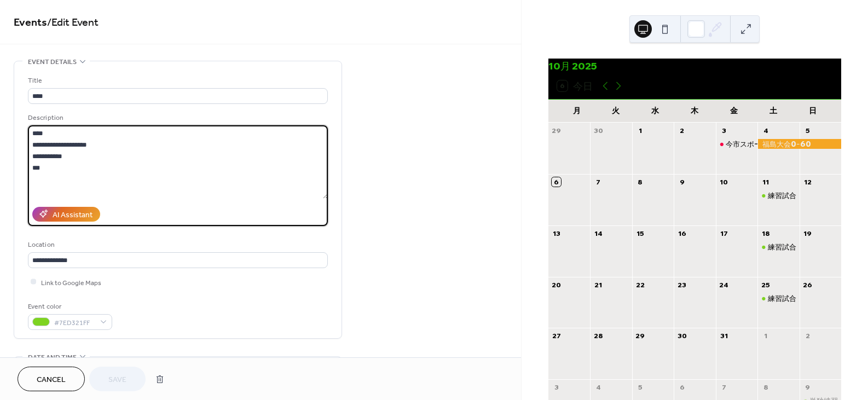 Image resolution: width=868 pixels, height=400 pixels. What do you see at coordinates (640, 285) in the screenshot?
I see `div: 22` at bounding box center [640, 285].